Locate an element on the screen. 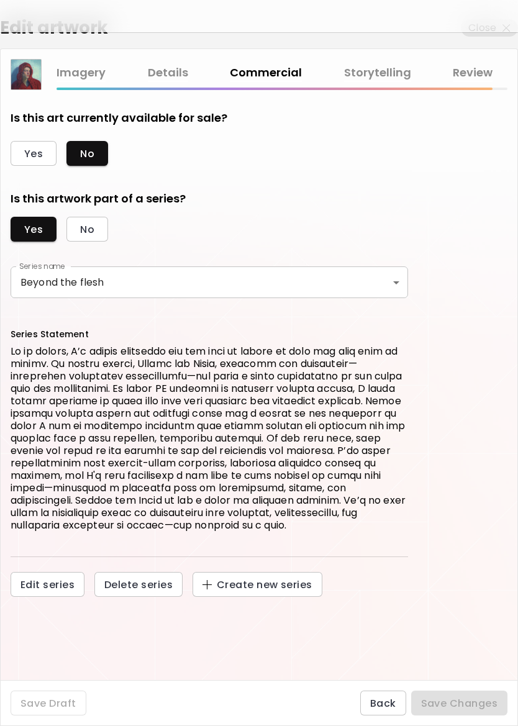 The image size is (518, 726). a: Imagery is located at coordinates (81, 73).